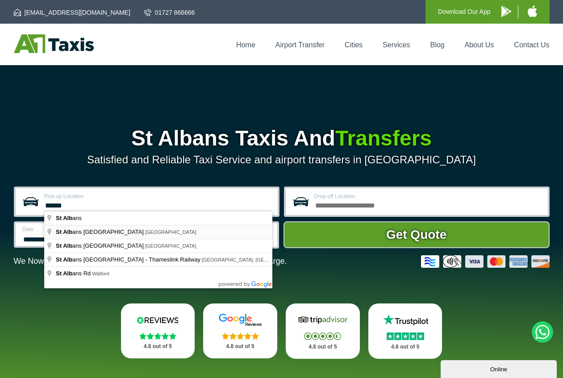 The width and height of the screenshot is (563, 378). I want to click on div: Online, so click(58, 11).